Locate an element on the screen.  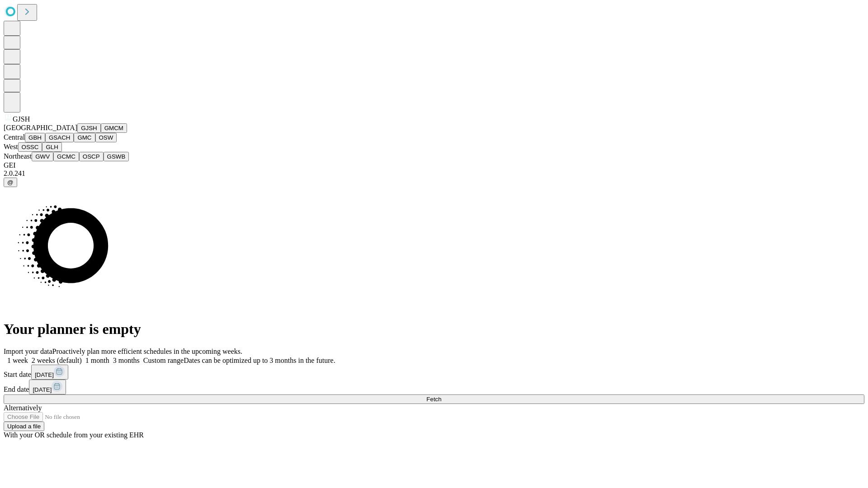
div: End date is located at coordinates (434, 387).